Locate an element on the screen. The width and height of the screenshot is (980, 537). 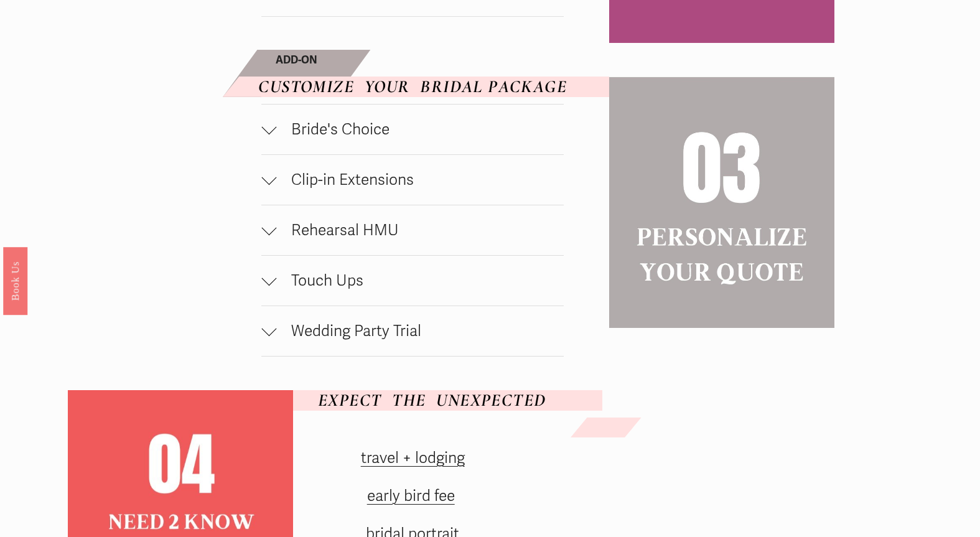
button: Wedding Party Trial is located at coordinates (413, 331).